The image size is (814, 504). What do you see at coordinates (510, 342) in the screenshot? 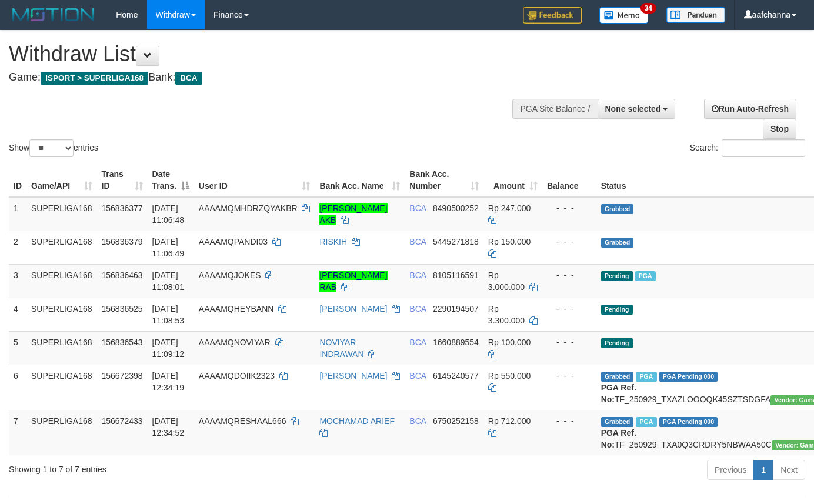
I see `span: Rp 100.000` at bounding box center [510, 342].